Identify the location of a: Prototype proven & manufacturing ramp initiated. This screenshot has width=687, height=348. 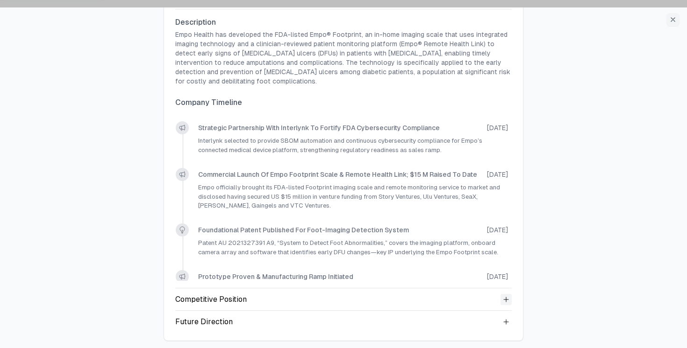
(276, 277).